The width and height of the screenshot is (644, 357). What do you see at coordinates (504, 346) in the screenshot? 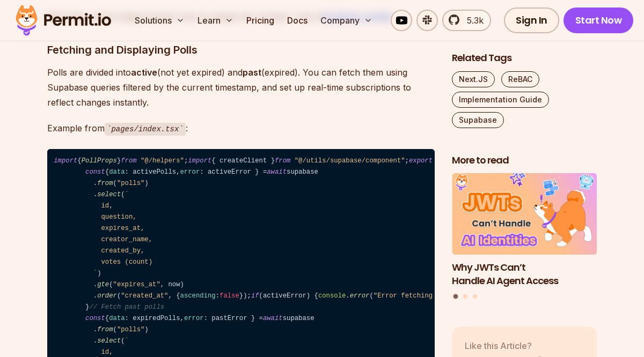
I see `p: Like this Article?` at bounding box center [504, 346].